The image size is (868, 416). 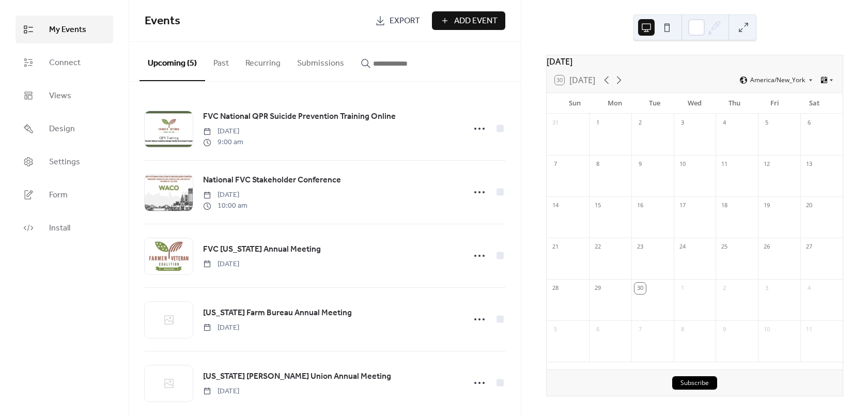 What do you see at coordinates (598, 247) in the screenshot?
I see `div: 22` at bounding box center [598, 247].